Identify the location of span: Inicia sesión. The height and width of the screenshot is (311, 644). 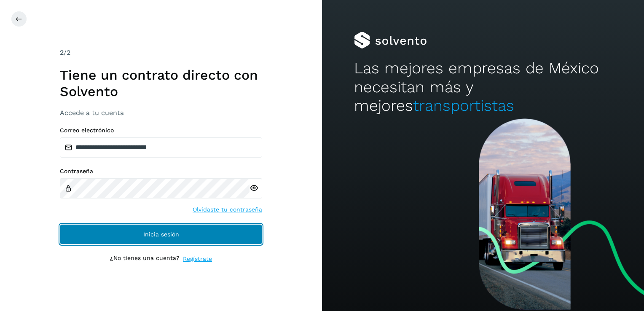
(161, 234).